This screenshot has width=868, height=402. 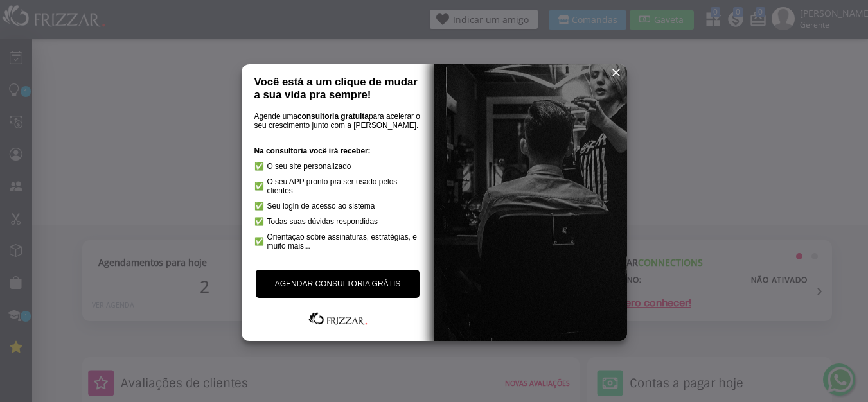 What do you see at coordinates (312, 151) in the screenshot?
I see `strong: Na consultoria você irá receber:` at bounding box center [312, 151].